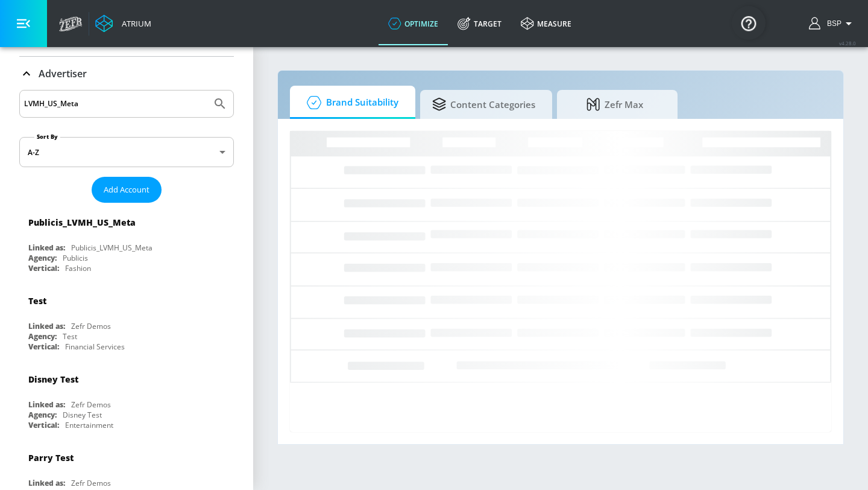 This screenshot has width=868, height=490. I want to click on span: v 4.28.0, so click(847, 43).